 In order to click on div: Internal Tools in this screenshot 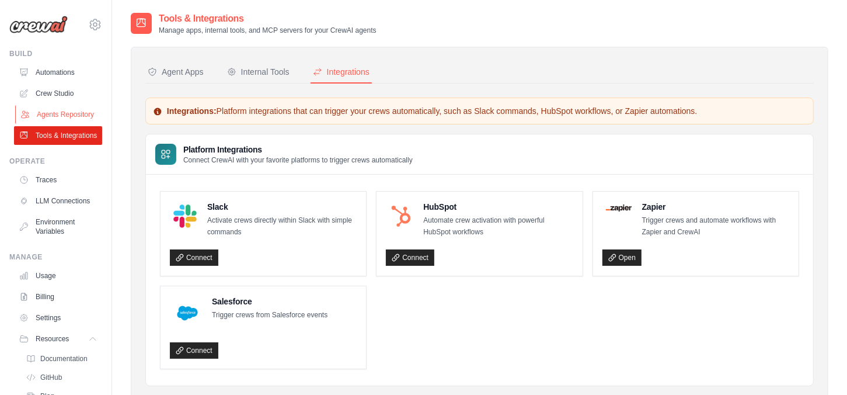, I will do `click(258, 72)`.